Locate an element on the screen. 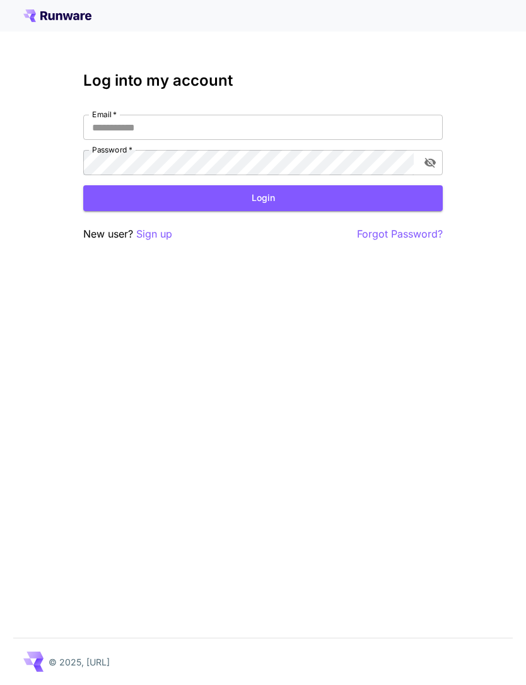 The width and height of the screenshot is (526, 685). button: Sign up is located at coordinates (154, 234).